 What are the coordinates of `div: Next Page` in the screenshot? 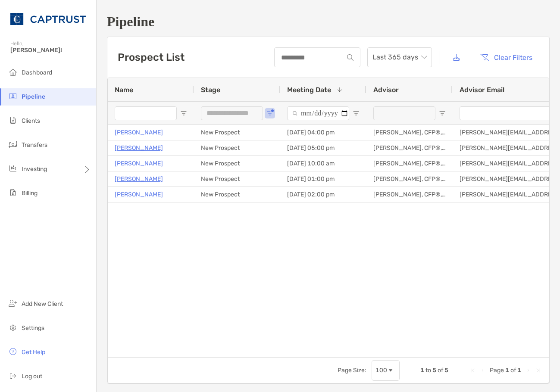 It's located at (528, 371).